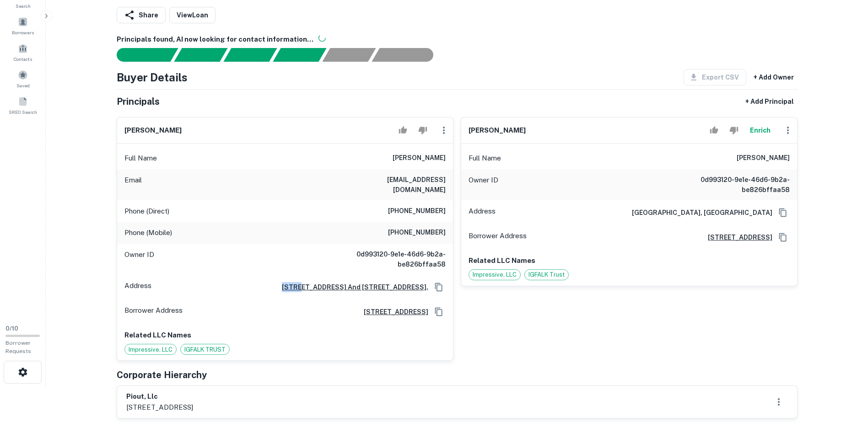 This screenshot has width=868, height=433. I want to click on button: + Add Owner, so click(773, 77).